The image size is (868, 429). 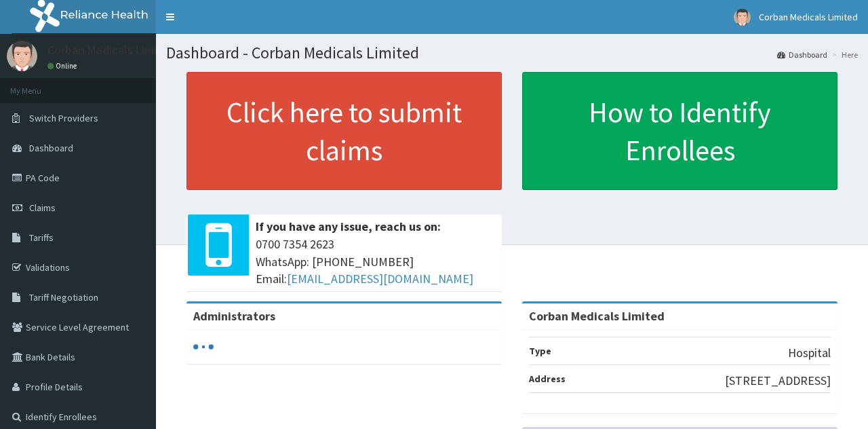 I want to click on span: Switch Providers, so click(x=63, y=118).